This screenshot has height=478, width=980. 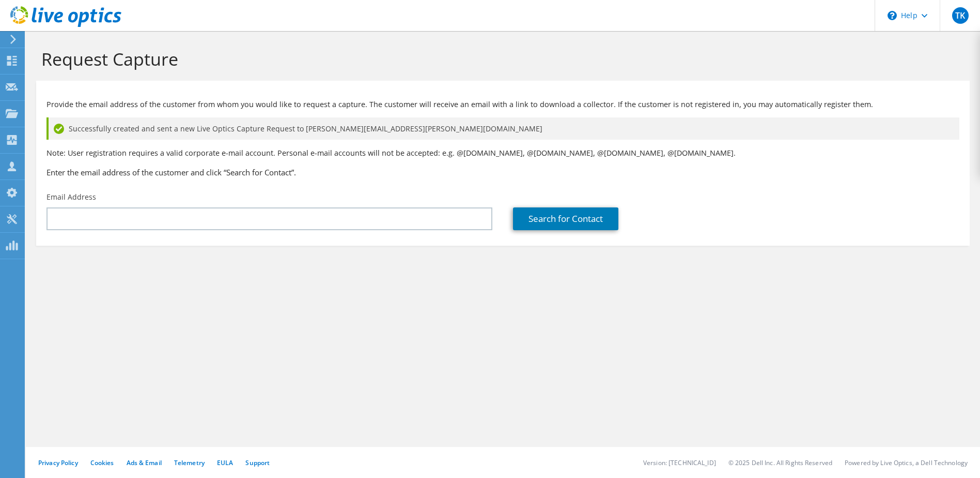 What do you see at coordinates (906, 463) in the screenshot?
I see `li: Powered by Live Optics, a Dell Technology` at bounding box center [906, 463].